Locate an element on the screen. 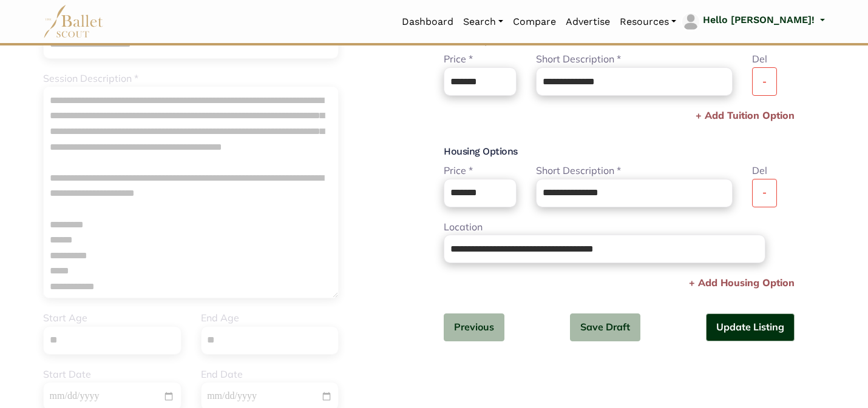 Image resolution: width=868 pixels, height=408 pixels. a: Resources is located at coordinates (647, 22).